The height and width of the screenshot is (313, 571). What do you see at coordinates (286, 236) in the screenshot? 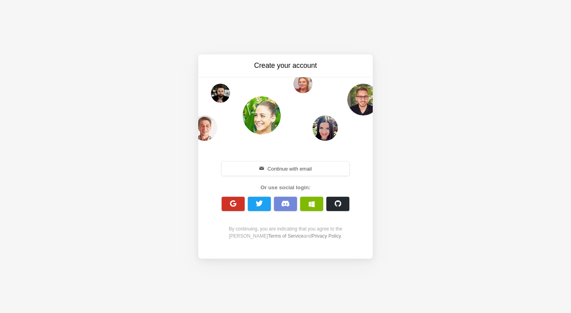
I see `a: Terms of Service` at bounding box center [286, 236].